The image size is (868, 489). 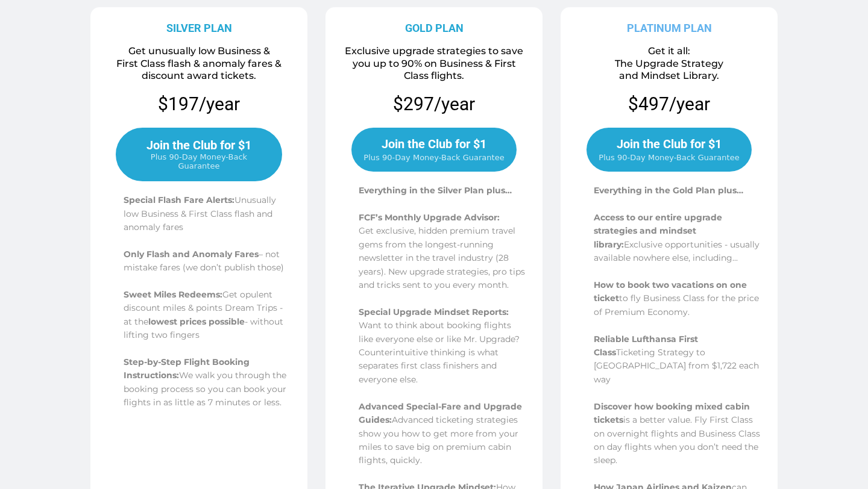 What do you see at coordinates (676, 251) in the screenshot?
I see `span: Exclusive opportunities - usually available nowhere else, including...` at bounding box center [676, 251].